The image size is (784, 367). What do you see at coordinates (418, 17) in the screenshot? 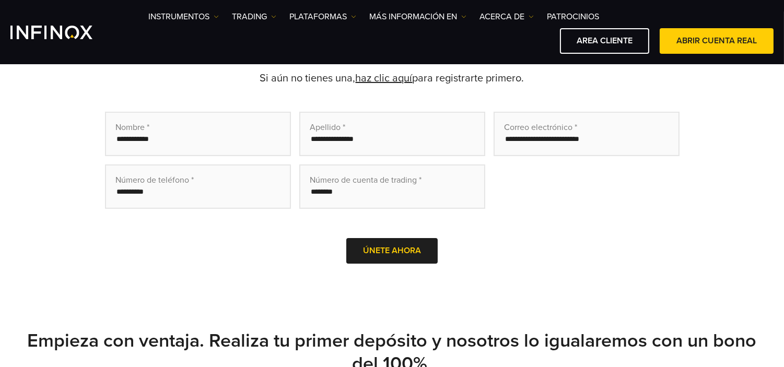
I see `a: Más información en` at bounding box center [418, 17].